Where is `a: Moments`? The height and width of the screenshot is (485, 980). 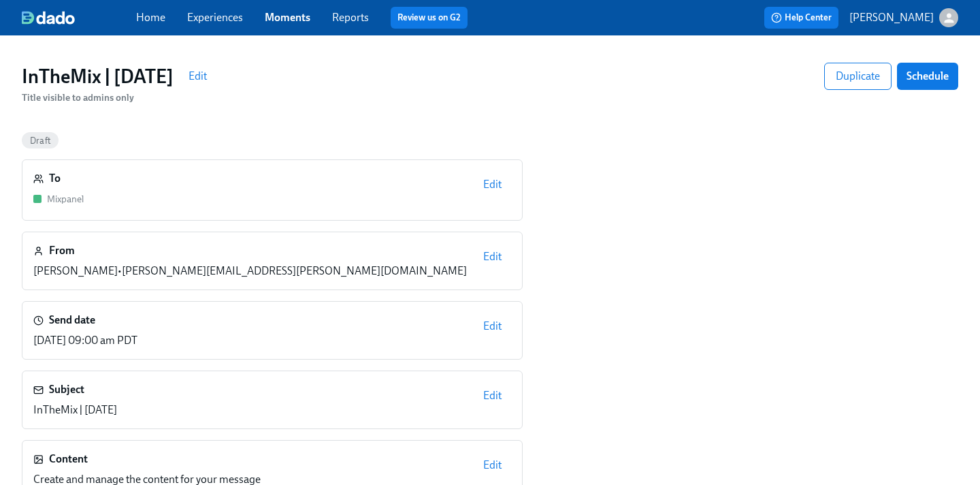
a: Moments is located at coordinates (287, 17).